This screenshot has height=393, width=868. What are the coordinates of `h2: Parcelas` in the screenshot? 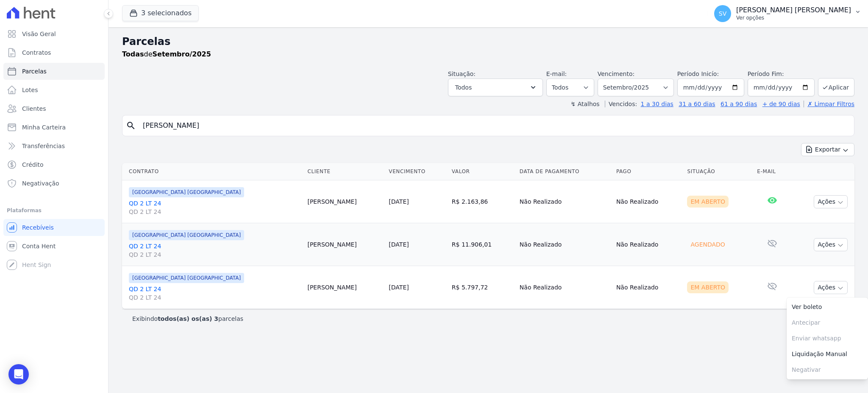 It's located at (488, 42).